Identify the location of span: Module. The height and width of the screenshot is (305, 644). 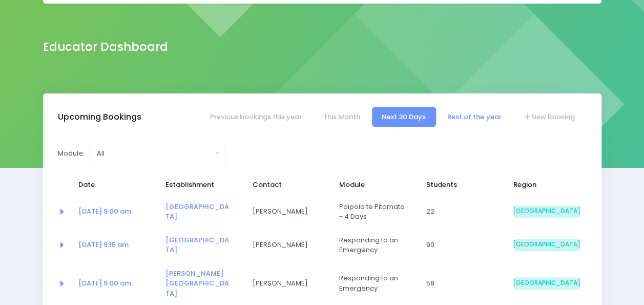
(372, 184).